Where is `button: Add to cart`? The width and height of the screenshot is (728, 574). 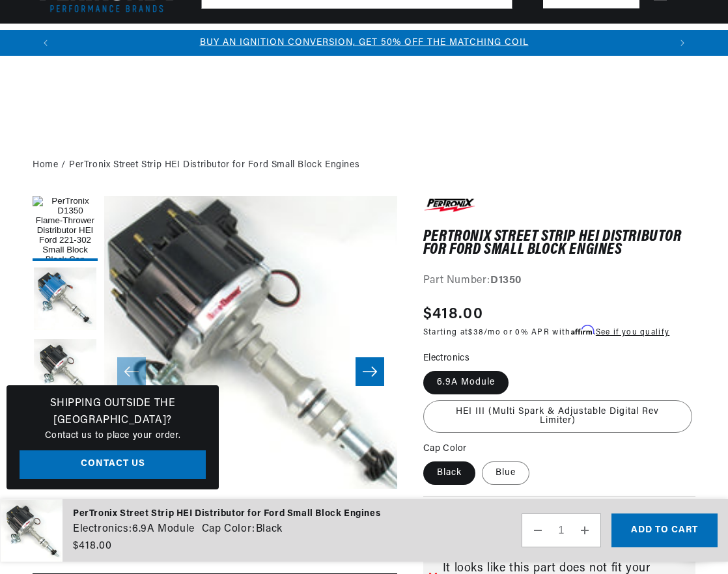 button: Add to cart is located at coordinates (664, 530).